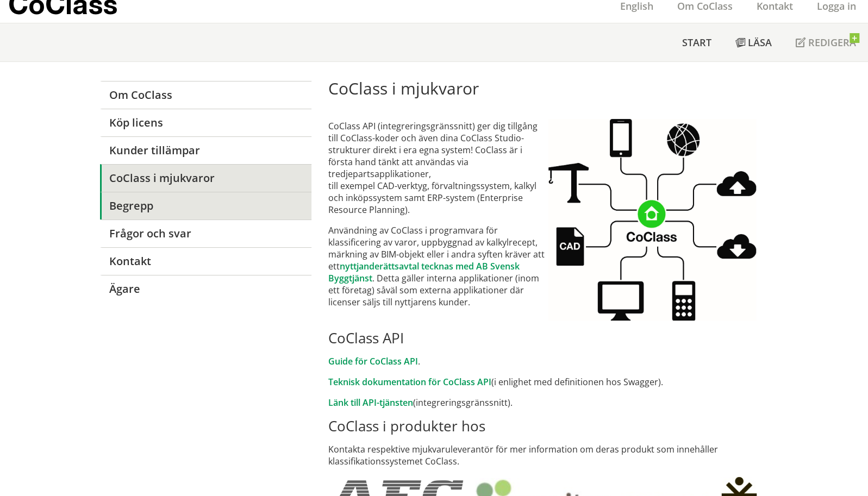  I want to click on a: nyttjanderättsavtal tecknas med AB Svensk Byggtjänst, so click(424, 272).